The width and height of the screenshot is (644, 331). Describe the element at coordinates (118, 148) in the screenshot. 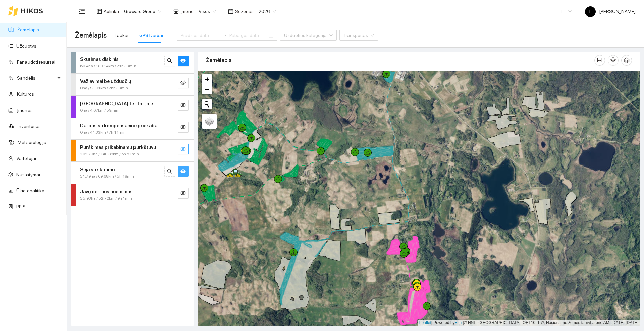

I see `strong: Purškimas prikabinamu purkštuvu` at that location.